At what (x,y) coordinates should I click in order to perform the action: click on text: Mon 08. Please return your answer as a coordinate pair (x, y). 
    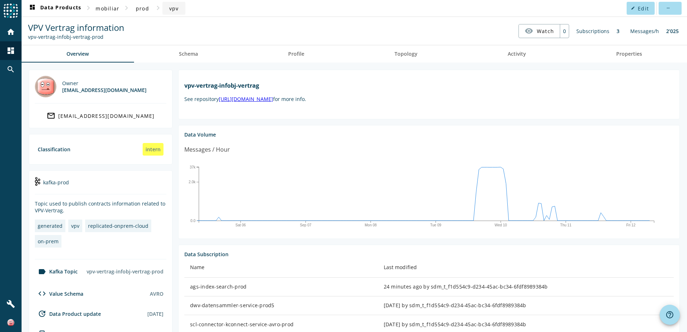
    Looking at the image, I should click on (371, 225).